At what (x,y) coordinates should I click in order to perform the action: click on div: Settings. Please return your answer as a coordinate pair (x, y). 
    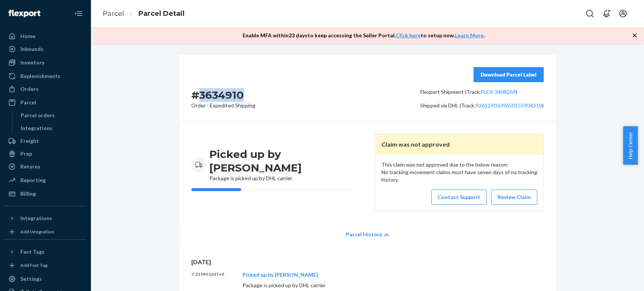
    Looking at the image, I should click on (31, 279).